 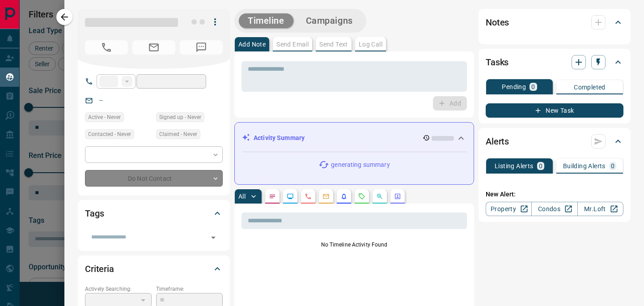 What do you see at coordinates (154, 178) in the screenshot?
I see `div: Do Not Contact` at bounding box center [154, 178].